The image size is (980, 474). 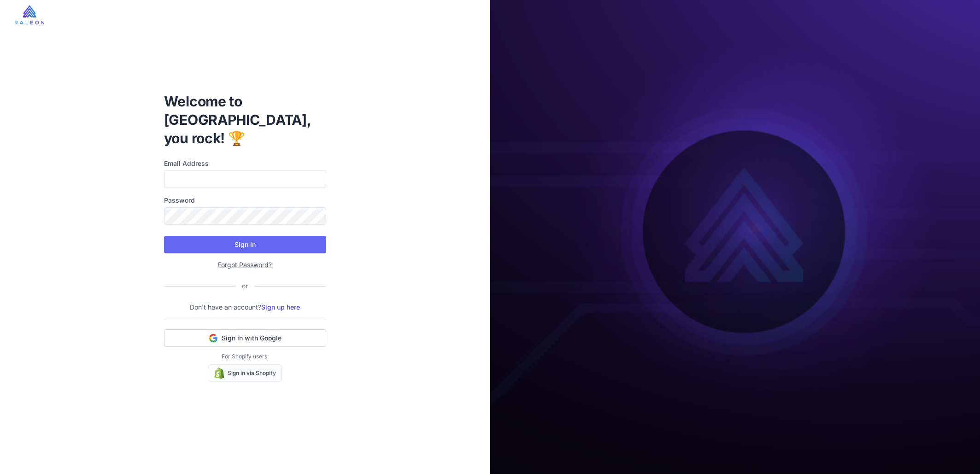 What do you see at coordinates (245, 200) in the screenshot?
I see `label: Password` at bounding box center [245, 200].